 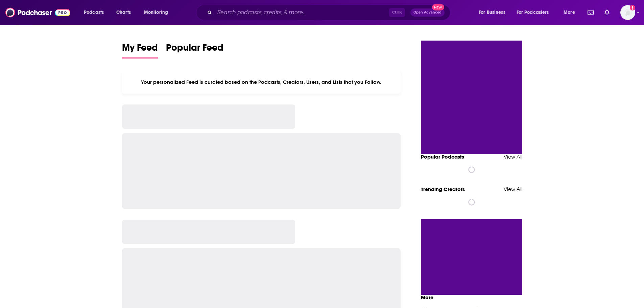 I want to click on a: Popular Feed, so click(x=195, y=50).